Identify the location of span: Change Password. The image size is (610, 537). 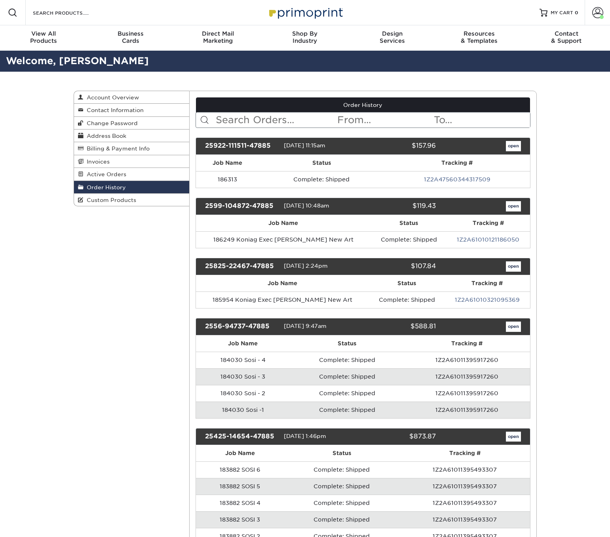
(111, 123).